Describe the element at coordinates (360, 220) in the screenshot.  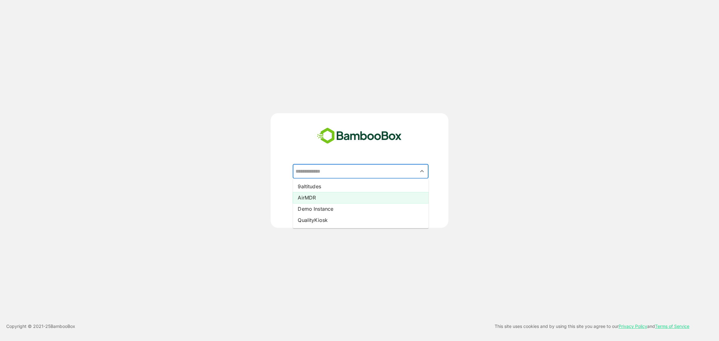
I see `li: QualityKiosk` at that location.